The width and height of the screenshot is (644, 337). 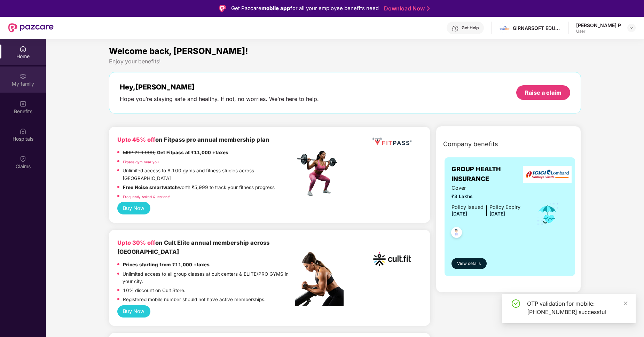 I want to click on a: Fitpass gym near you, so click(x=141, y=162).